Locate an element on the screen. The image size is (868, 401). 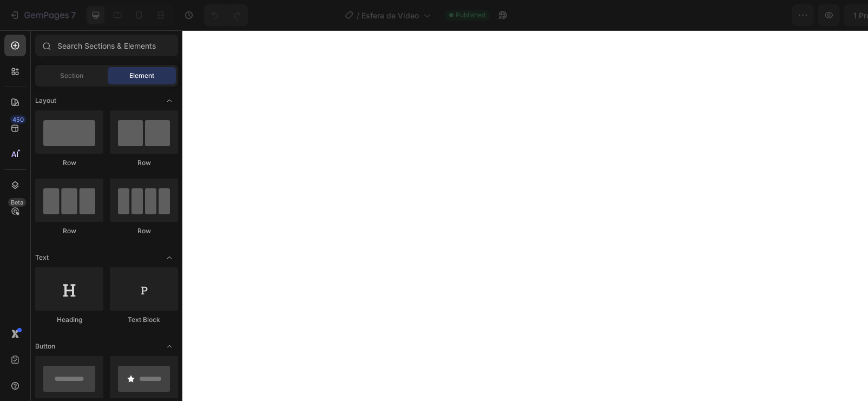
div: Publish is located at coordinates (819, 15).